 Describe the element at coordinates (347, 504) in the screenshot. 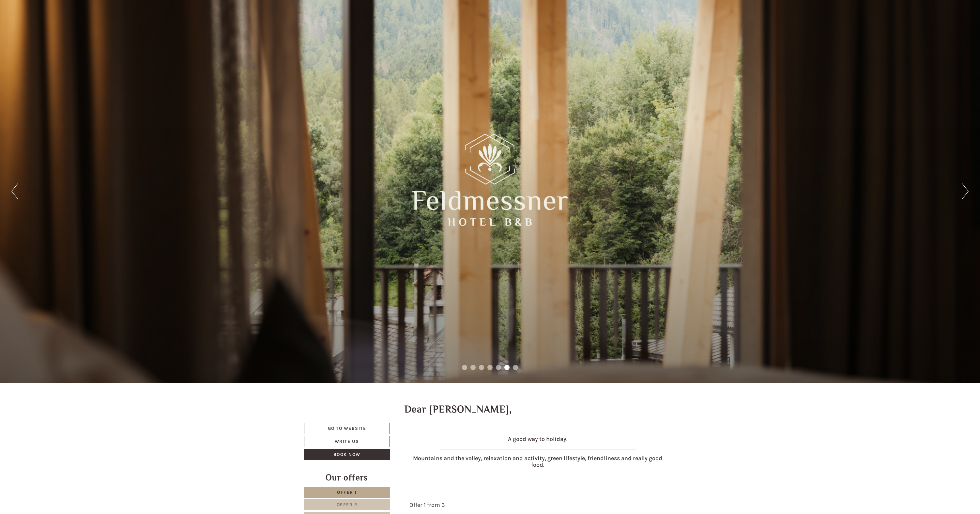

I see `span: Offer 2` at that location.